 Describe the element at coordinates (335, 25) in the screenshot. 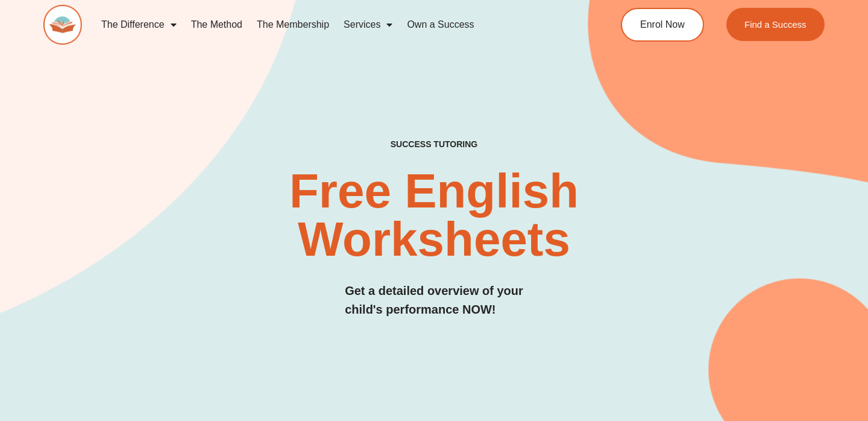

I see `nav: Menu` at that location.